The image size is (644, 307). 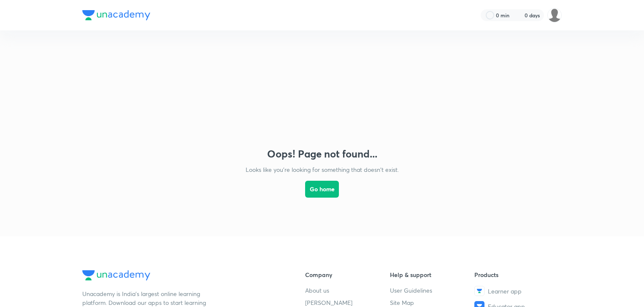 I want to click on h6: Company, so click(x=347, y=274).